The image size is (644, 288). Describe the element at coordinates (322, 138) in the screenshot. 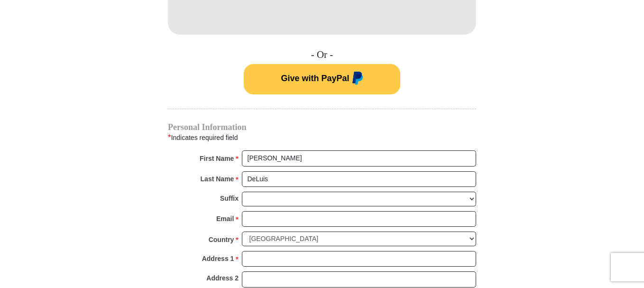

I see `div: Indicates required field` at that location.